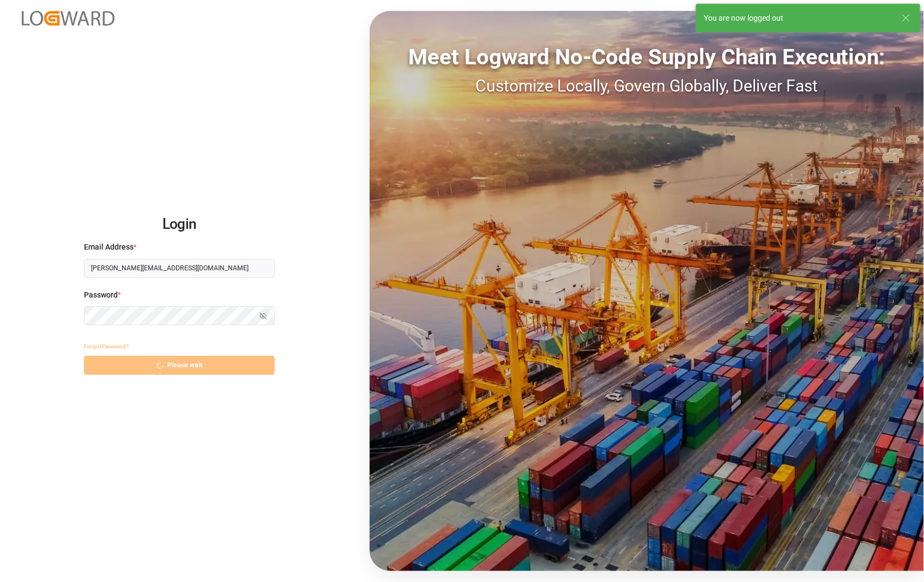 Image resolution: width=924 pixels, height=582 pixels. Describe the element at coordinates (68, 18) in the screenshot. I see `img: Logward_new_orange.png` at that location.